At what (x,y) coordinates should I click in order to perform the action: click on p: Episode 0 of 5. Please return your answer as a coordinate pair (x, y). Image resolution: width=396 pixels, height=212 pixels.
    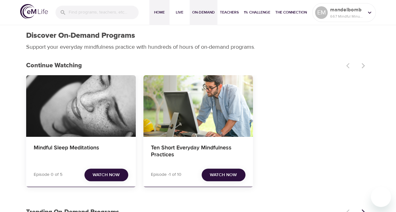
    Looking at the image, I should click on (48, 175).